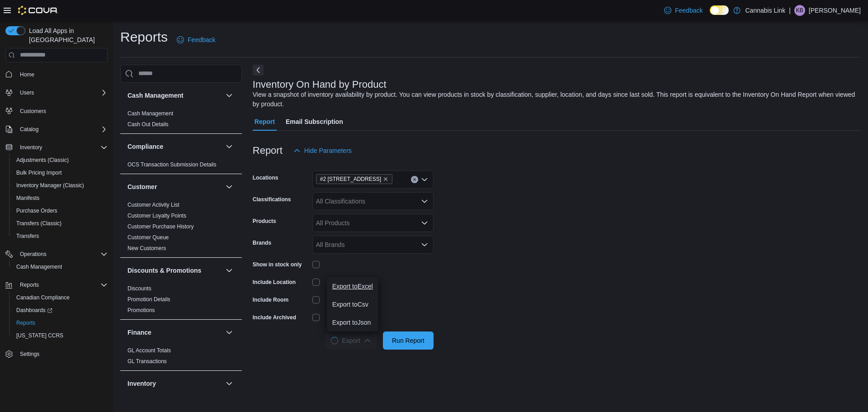 The height and width of the screenshot is (412, 868). I want to click on div: Kevin Bulario, so click(800, 11).